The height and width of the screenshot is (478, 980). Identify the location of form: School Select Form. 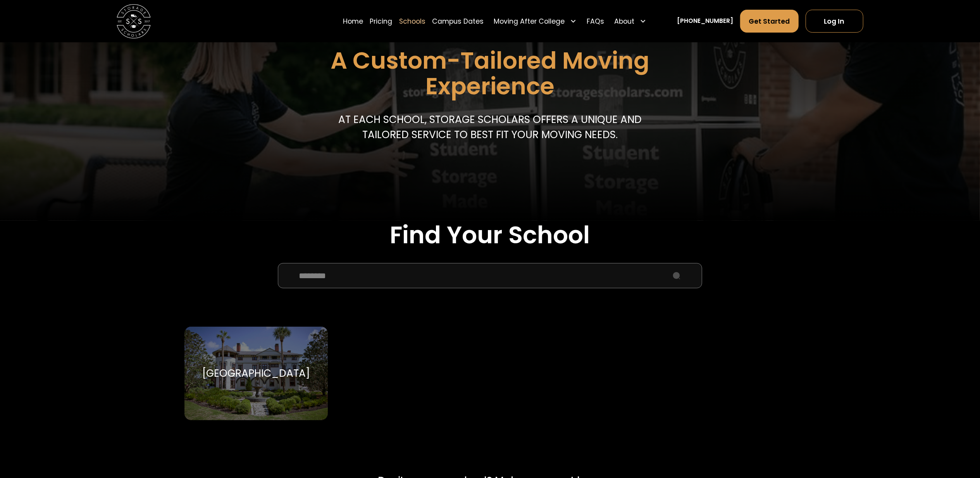
(490, 352).